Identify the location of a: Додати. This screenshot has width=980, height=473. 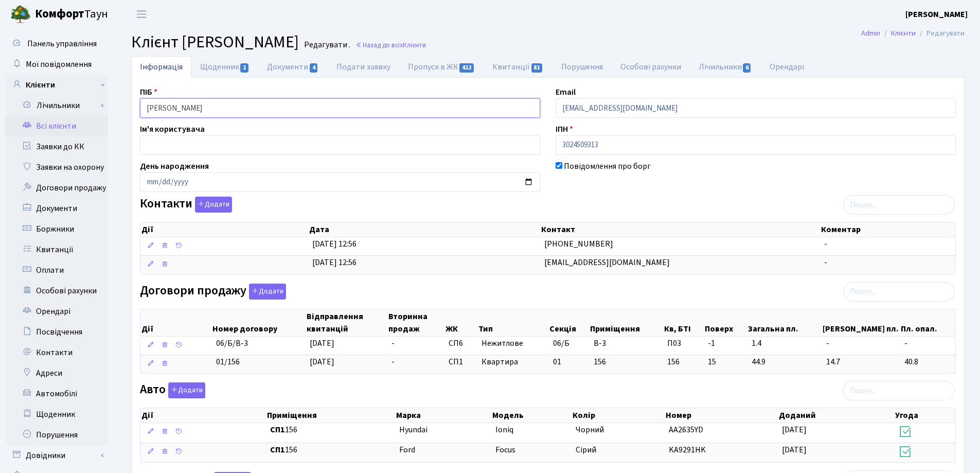
(212, 204).